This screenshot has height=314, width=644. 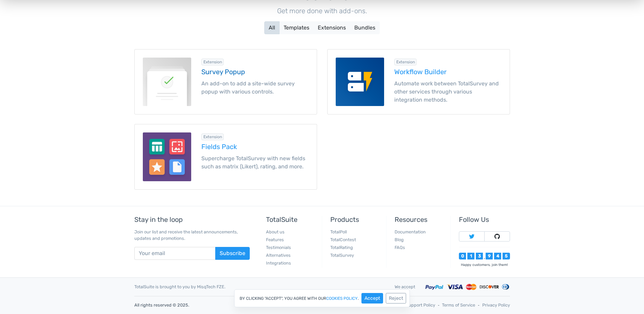 I want to click on p: Get more done with add-ons., so click(x=322, y=11).